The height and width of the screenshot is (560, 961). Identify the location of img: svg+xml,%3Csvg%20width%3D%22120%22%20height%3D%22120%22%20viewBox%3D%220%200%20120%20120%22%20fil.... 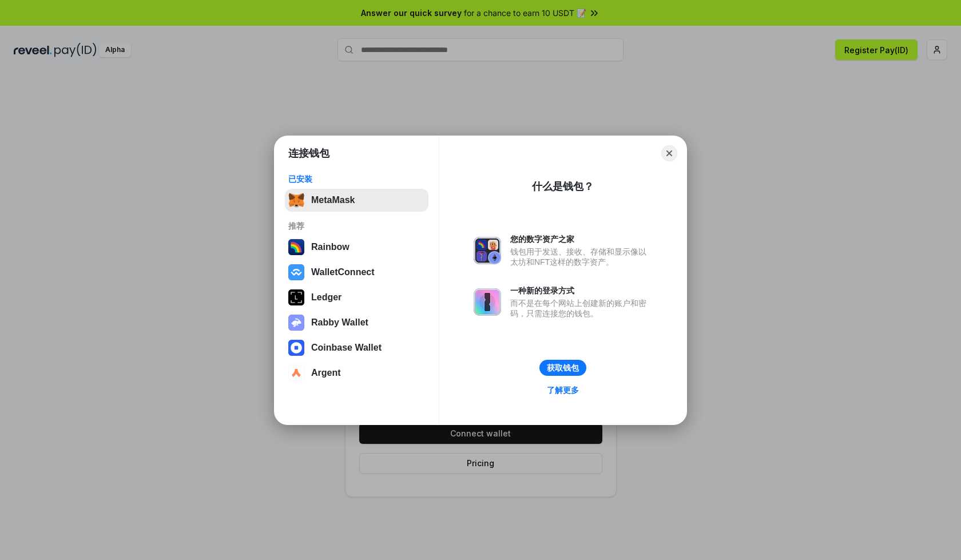
(296, 247).